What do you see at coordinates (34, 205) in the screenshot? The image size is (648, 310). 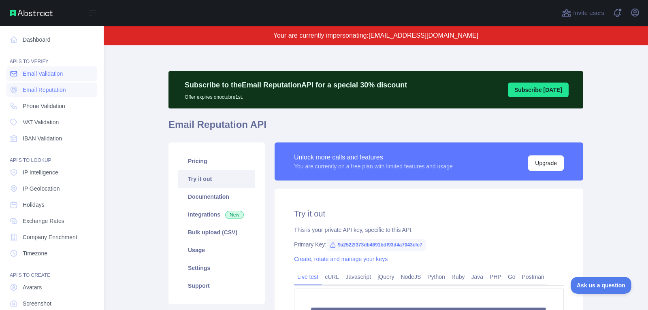 I see `span: Holidays` at bounding box center [34, 205].